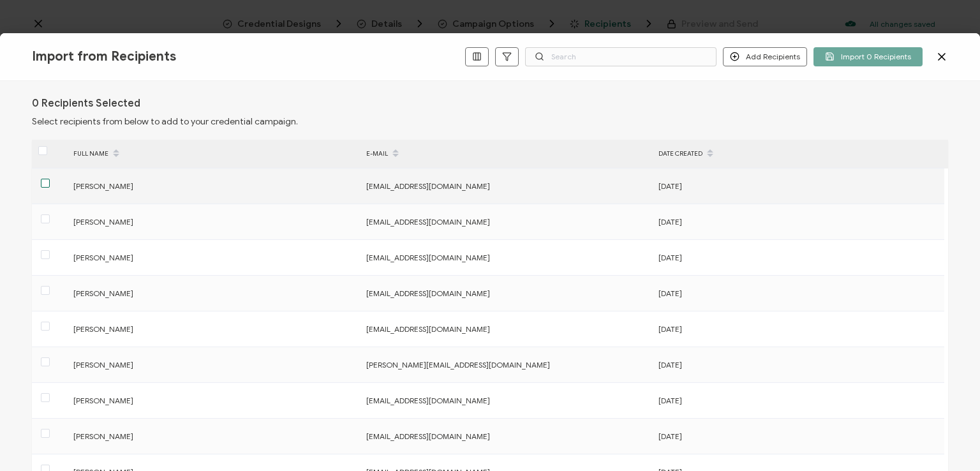 Image resolution: width=980 pixels, height=471 pixels. What do you see at coordinates (867, 56) in the screenshot?
I see `span: Import 0 Recipients` at bounding box center [867, 56].